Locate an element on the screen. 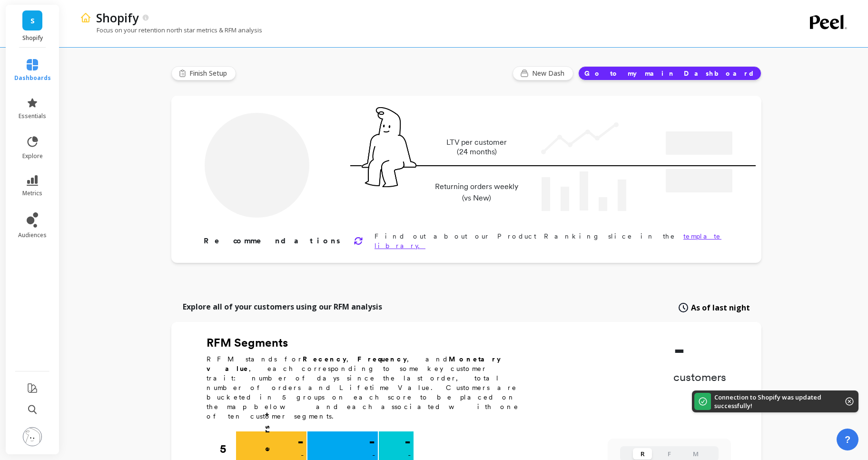 Image resolution: width=868 pixels, height=460 pixels. span: dashboards is located at coordinates (32, 78).